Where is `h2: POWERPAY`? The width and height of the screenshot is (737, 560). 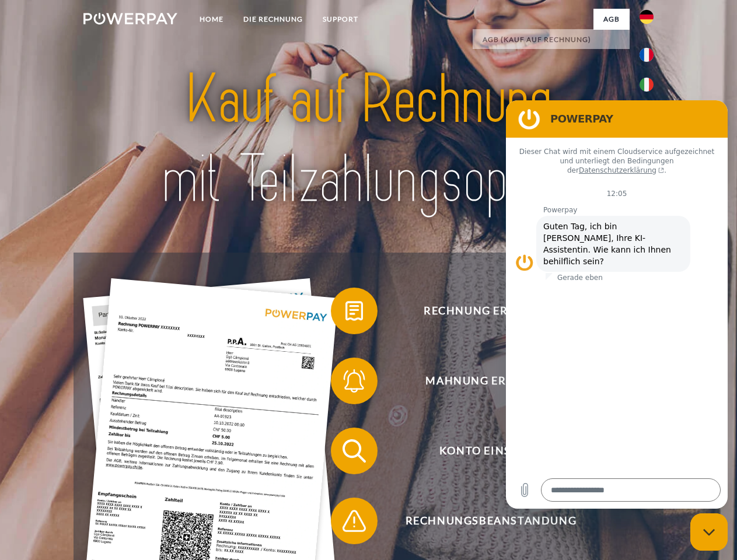
h2: POWERPAY is located at coordinates (127, 19).